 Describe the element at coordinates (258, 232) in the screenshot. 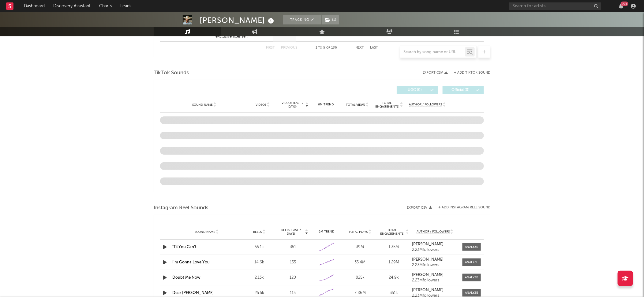

I see `span: Reels` at that location.